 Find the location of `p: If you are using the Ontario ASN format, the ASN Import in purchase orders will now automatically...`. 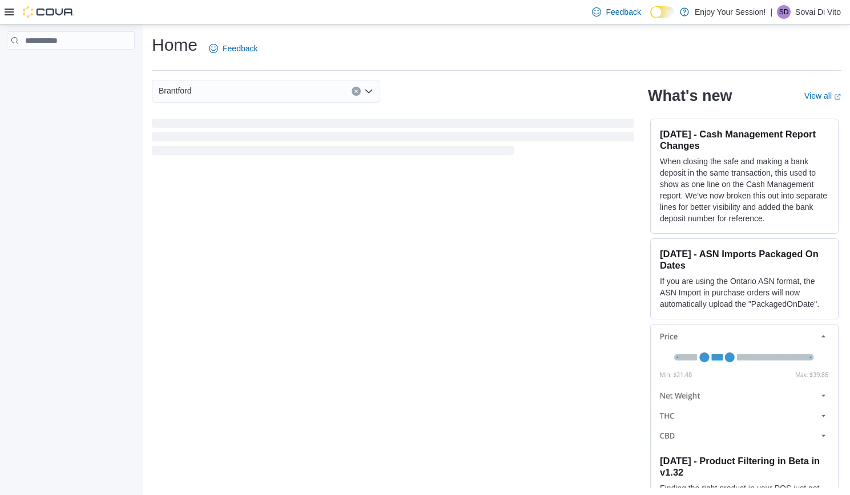

p: If you are using the Ontario ASN format, the ASN Import in purchase orders will now automatically... is located at coordinates (744, 293).